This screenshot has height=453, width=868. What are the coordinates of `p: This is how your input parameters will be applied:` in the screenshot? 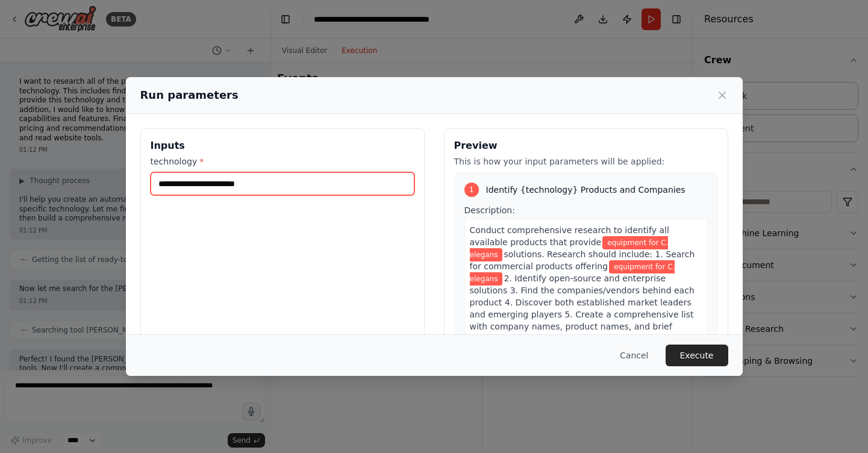 It's located at (586, 161).